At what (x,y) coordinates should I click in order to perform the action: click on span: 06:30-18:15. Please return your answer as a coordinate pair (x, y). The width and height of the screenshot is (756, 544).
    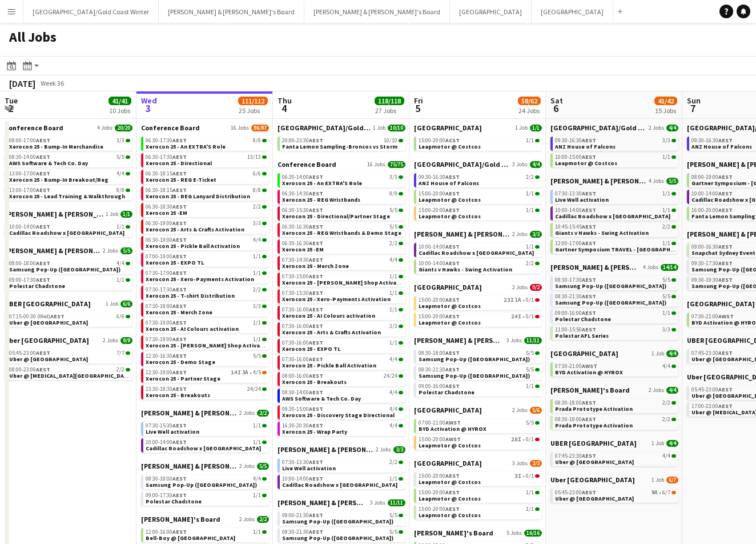
    Looking at the image, I should click on (166, 191).